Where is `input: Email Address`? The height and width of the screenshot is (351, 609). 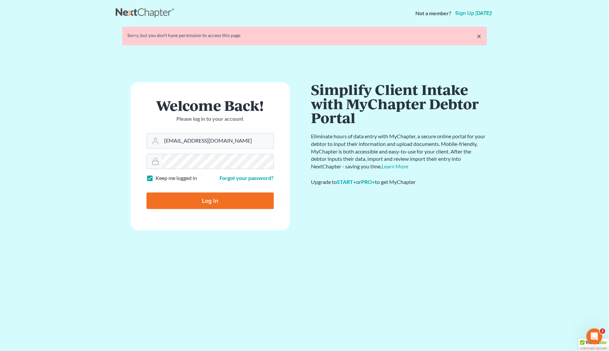
input: Email Address is located at coordinates (217, 141).